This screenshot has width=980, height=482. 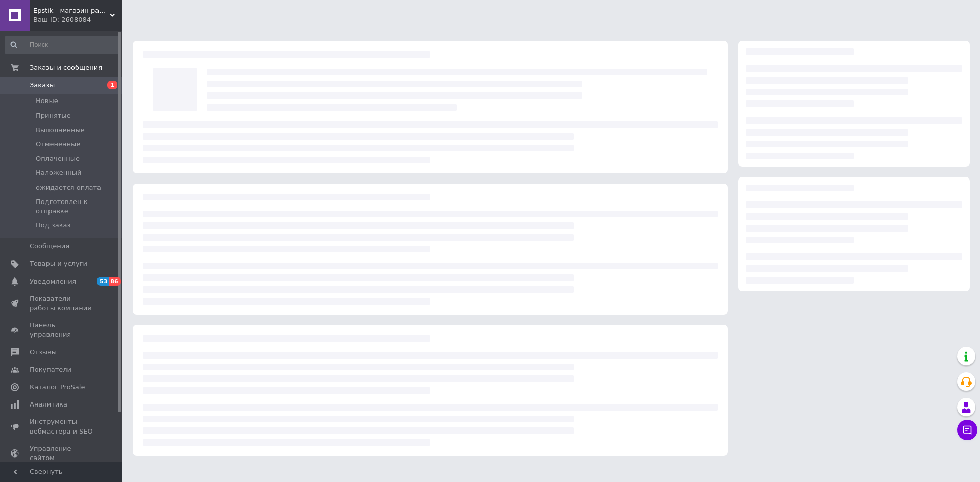 I want to click on span: 86, so click(x=115, y=281).